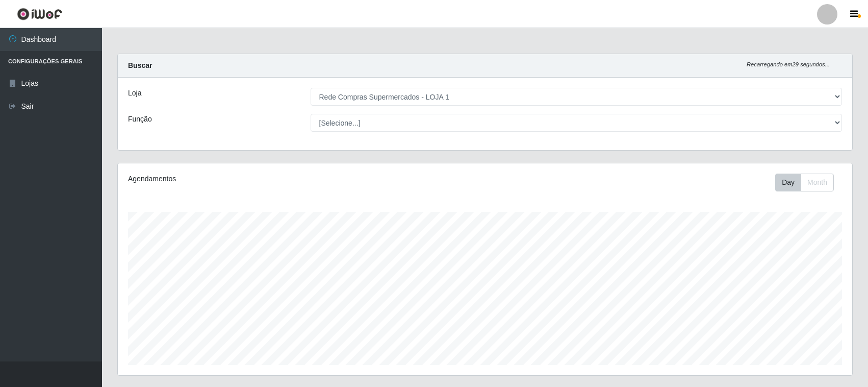  I want to click on label: Função, so click(139, 119).